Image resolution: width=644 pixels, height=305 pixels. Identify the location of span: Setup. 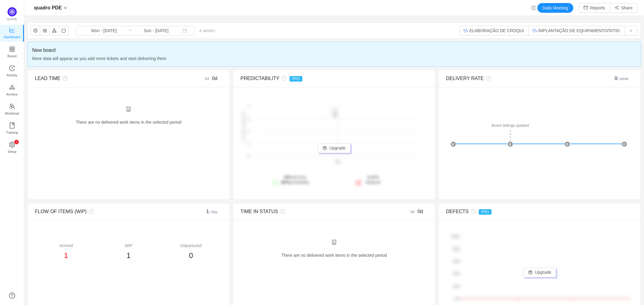
(12, 152).